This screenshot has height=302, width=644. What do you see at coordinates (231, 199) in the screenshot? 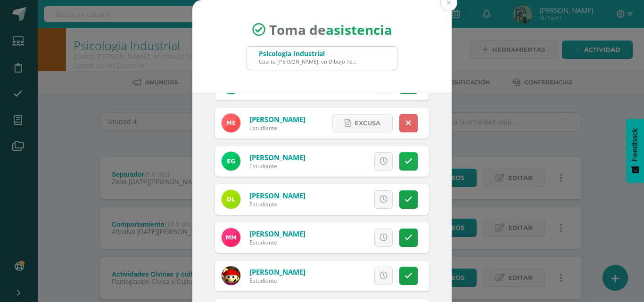
I see `img: 1d2f0112583f98fb4949ef355505e502.png` at bounding box center [231, 199].